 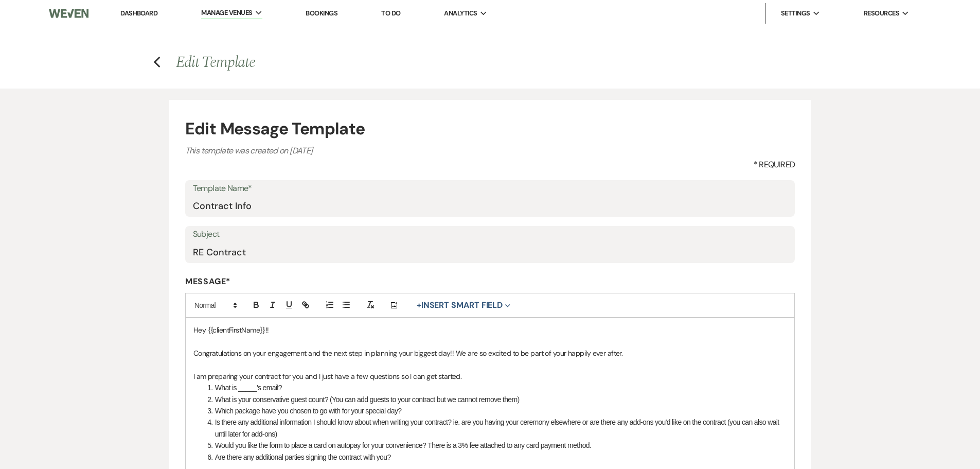 I want to click on span: Manage Venues, so click(x=226, y=13).